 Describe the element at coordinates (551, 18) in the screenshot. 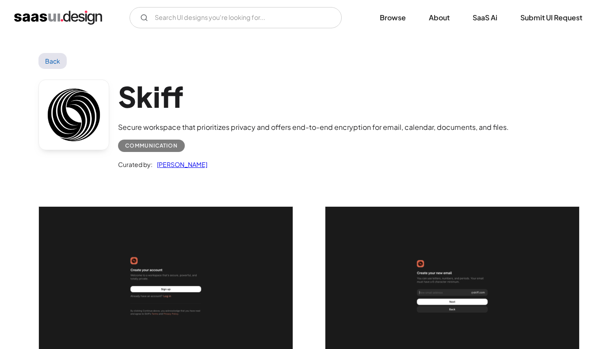

I see `a: Submit UI Request` at that location.